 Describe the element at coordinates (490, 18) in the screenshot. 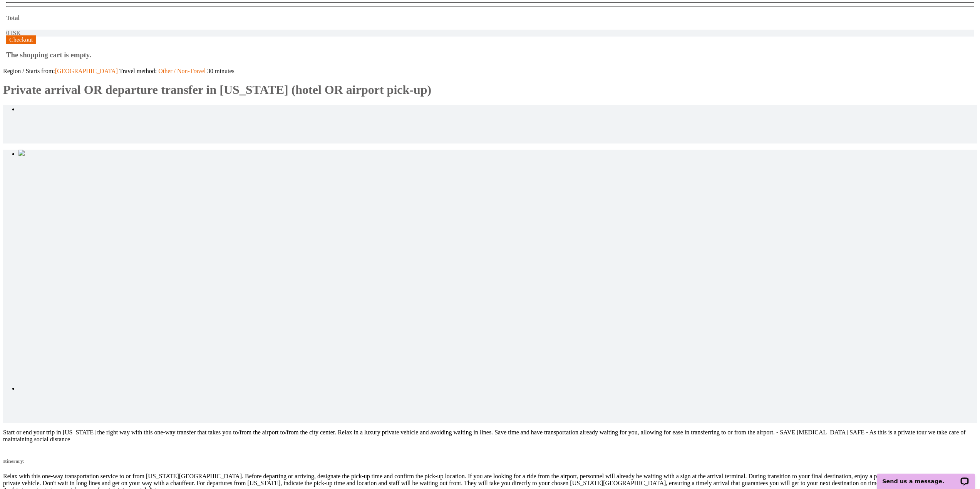

I see `h4: Total` at that location.